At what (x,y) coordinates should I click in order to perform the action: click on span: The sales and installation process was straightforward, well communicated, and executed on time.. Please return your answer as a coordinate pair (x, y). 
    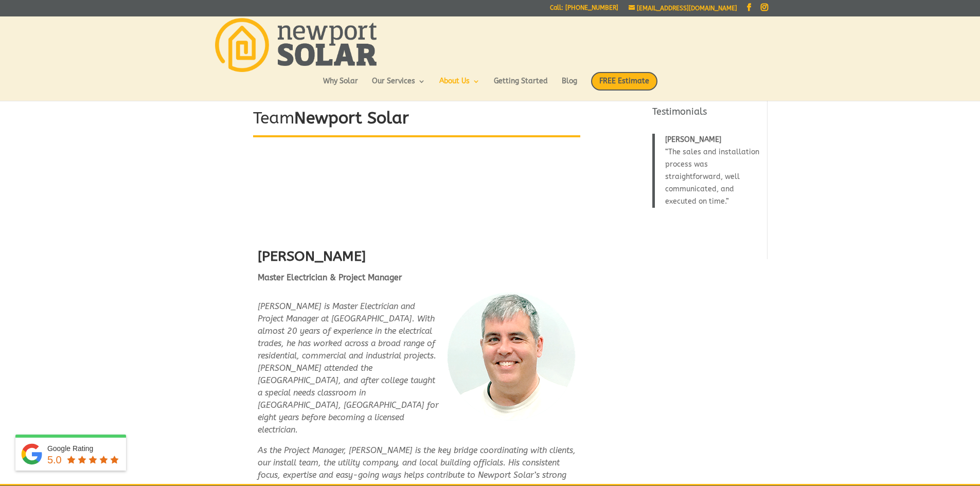
    Looking at the image, I should click on (712, 176).